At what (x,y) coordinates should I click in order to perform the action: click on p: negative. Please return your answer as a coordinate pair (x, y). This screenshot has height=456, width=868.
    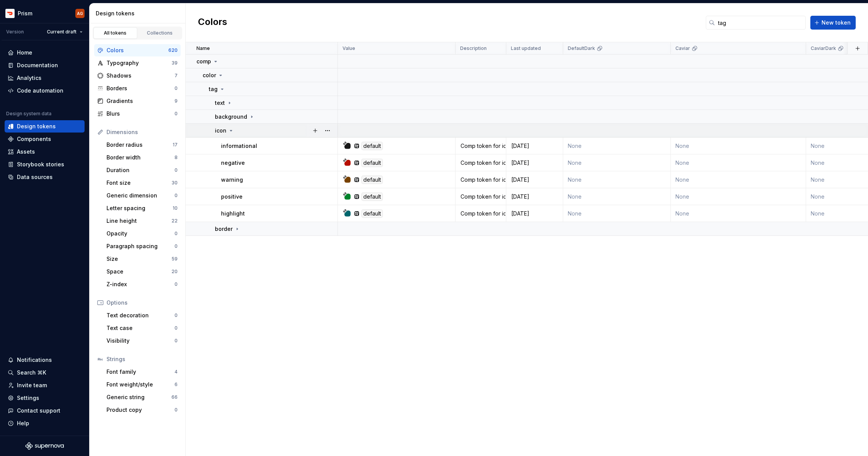
    Looking at the image, I should click on (233, 163).